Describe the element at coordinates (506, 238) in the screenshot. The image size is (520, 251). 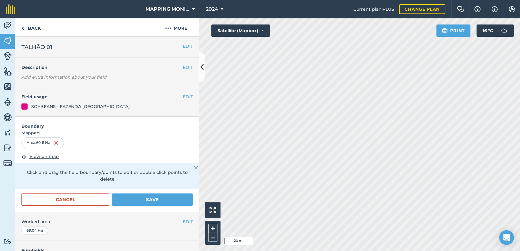
I see `div: Open Intercom Messenger` at that location.